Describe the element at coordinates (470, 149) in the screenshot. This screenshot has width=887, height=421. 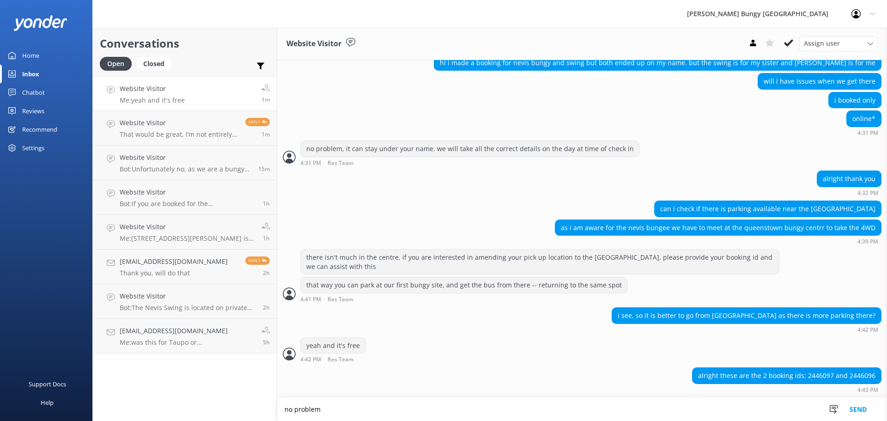
I see `div: no problem, it can stay under your name. we will take all the correct details on the day at time ...` at that location.